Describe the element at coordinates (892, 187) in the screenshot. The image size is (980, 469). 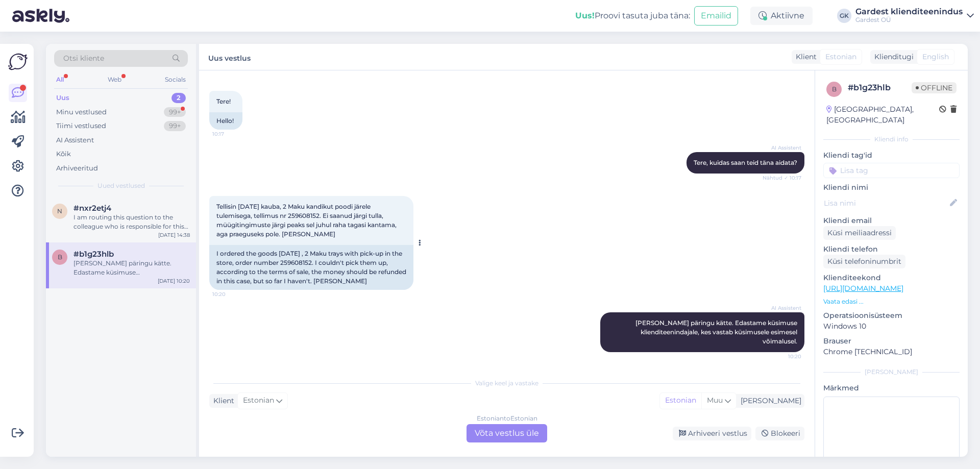
I see `p: Kliendi nimi` at that location.